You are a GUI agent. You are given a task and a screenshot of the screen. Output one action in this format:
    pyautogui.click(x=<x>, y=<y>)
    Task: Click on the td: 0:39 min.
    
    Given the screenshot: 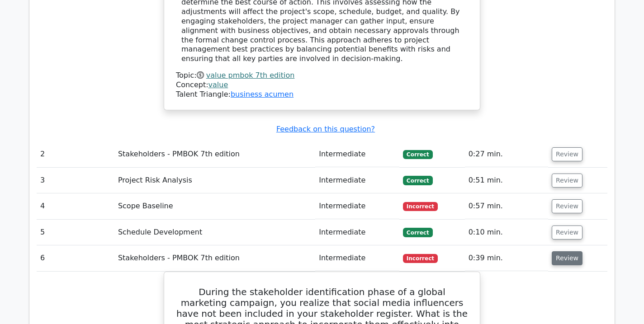 What is the action you would take?
    pyautogui.click(x=506, y=258)
    